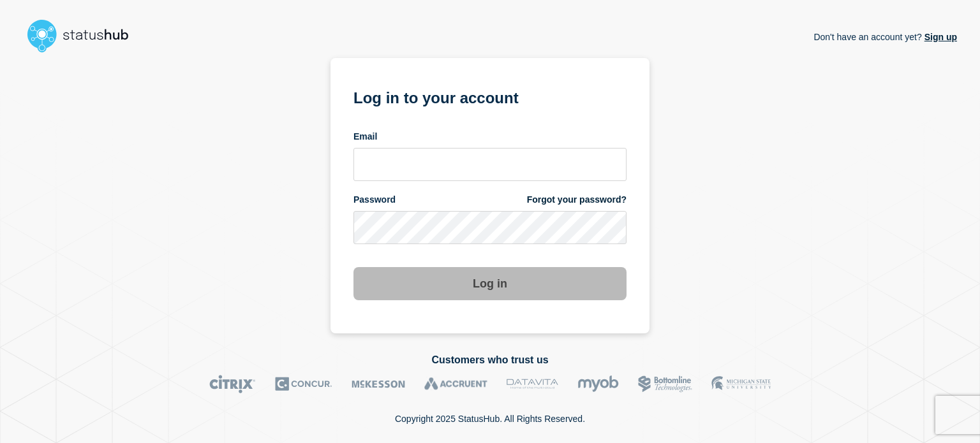 The image size is (980, 443). What do you see at coordinates (304, 383) in the screenshot?
I see `img: Concur logo` at bounding box center [304, 383].